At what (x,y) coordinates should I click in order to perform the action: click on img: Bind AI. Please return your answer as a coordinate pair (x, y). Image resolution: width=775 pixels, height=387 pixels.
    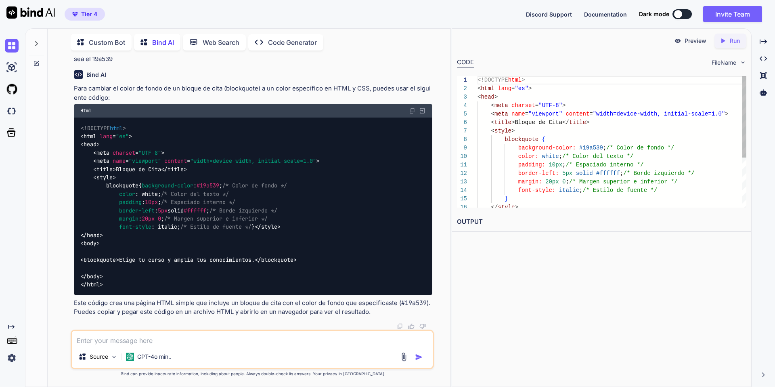
    Looking at the image, I should click on (31, 13).